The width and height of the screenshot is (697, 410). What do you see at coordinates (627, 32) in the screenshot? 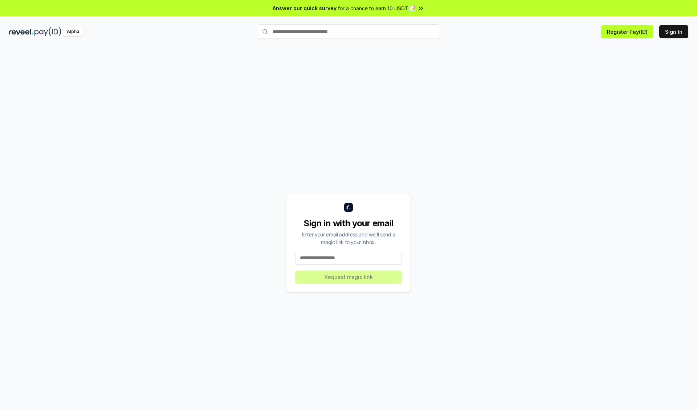
I see `button: Register Pay(ID)` at bounding box center [627, 32].